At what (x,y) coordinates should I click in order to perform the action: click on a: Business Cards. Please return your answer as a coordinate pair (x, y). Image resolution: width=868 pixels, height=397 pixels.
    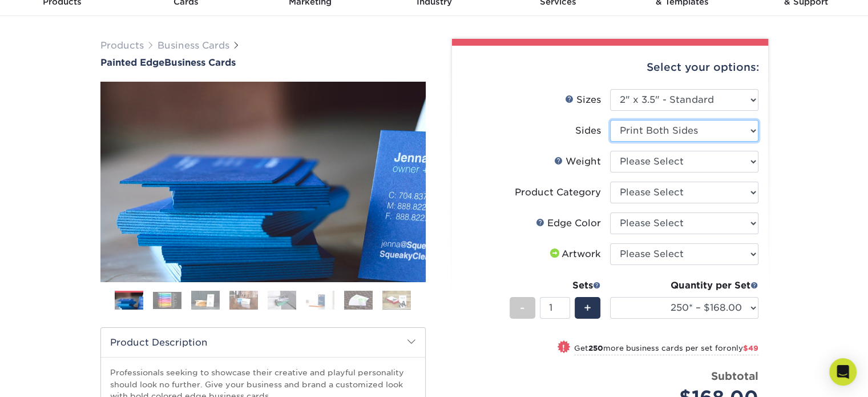
    Looking at the image, I should click on (194, 45).